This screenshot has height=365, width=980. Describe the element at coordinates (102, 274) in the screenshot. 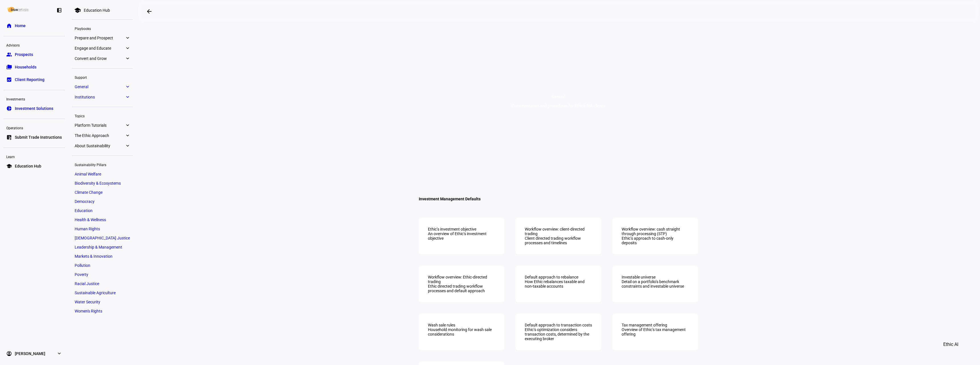

I see `a: Poverty` at that location.